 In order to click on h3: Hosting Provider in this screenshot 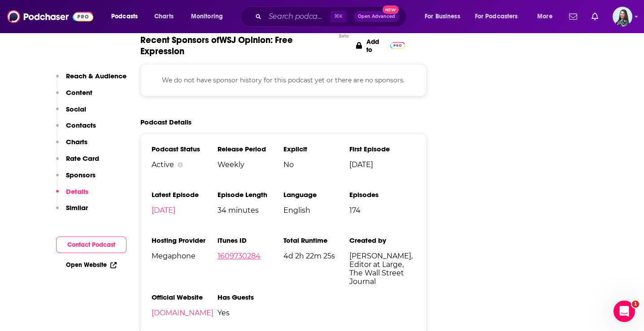, I will do `click(184, 240)`.